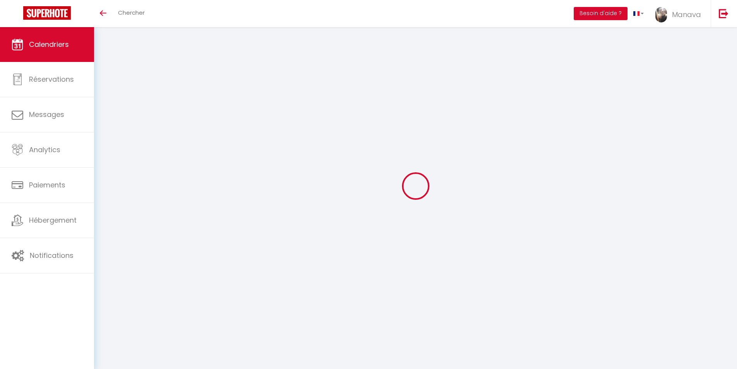 This screenshot has width=737, height=369. What do you see at coordinates (131, 12) in the screenshot?
I see `span: Chercher` at bounding box center [131, 12].